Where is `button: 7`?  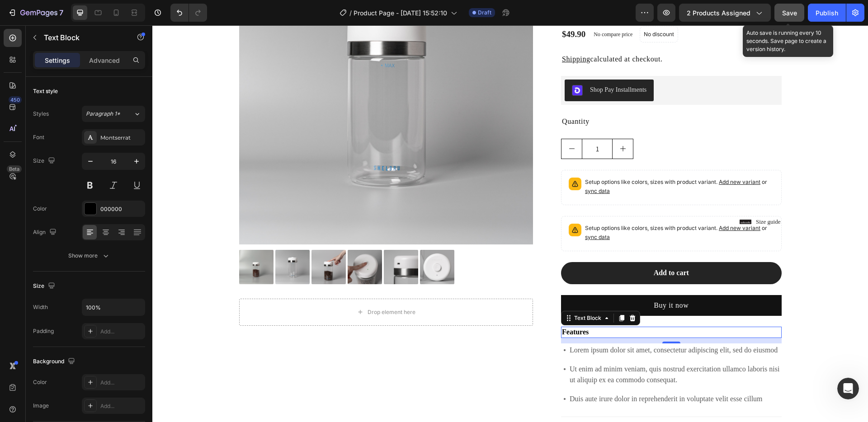 button: 7 is located at coordinates (35, 12).